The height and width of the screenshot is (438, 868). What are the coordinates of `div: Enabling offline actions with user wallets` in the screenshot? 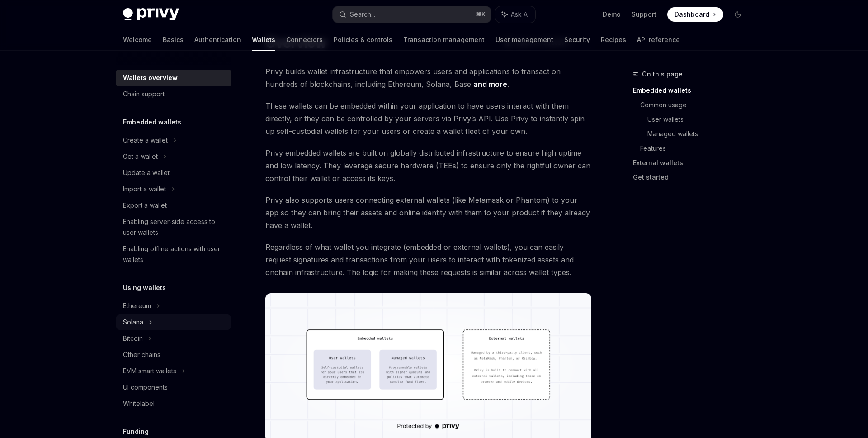 It's located at (174, 254).